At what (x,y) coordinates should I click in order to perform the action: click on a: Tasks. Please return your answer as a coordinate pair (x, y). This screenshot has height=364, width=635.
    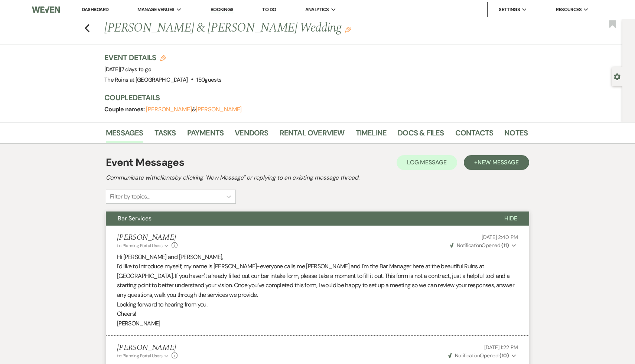
    Looking at the image, I should click on (165, 135).